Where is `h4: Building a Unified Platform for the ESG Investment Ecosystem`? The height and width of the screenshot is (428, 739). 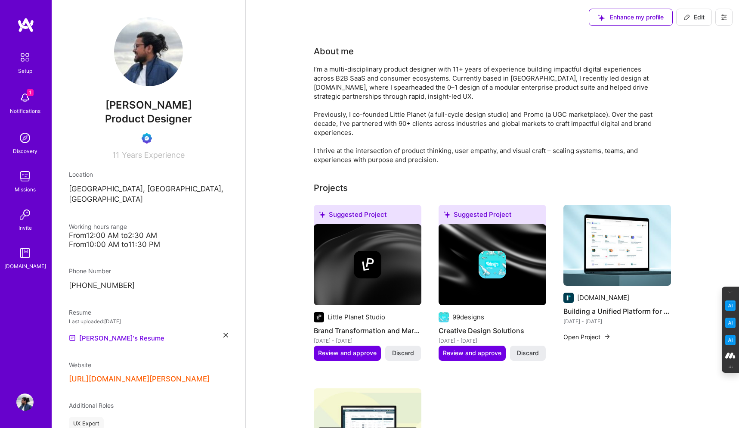
h4: Building a Unified Platform for the ESG Investment Ecosystem is located at coordinates (617, 311).